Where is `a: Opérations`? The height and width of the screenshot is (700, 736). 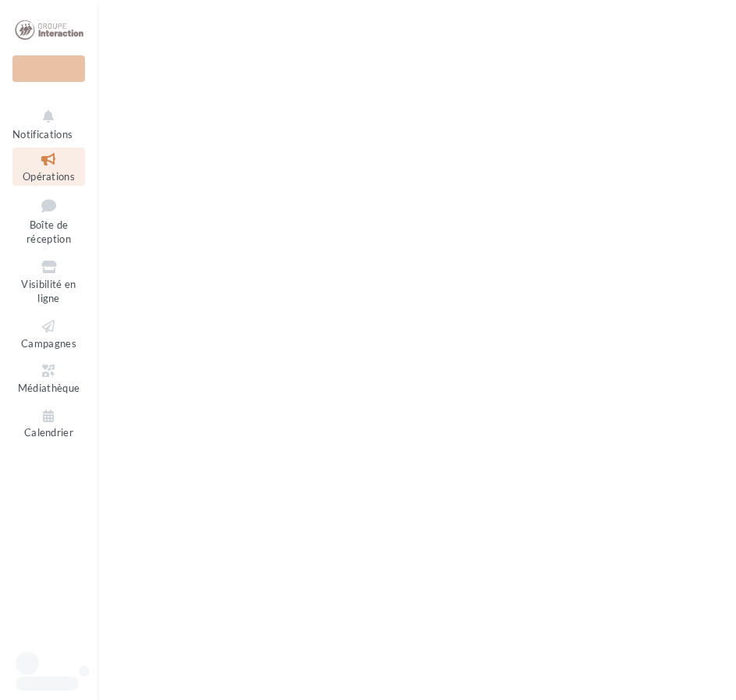 a: Opérations is located at coordinates (48, 166).